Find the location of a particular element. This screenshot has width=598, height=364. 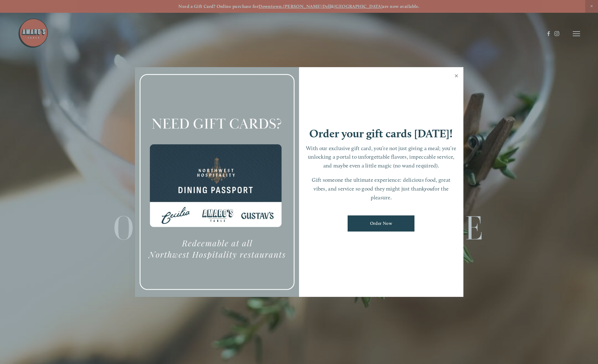

em: you is located at coordinates (428, 188).